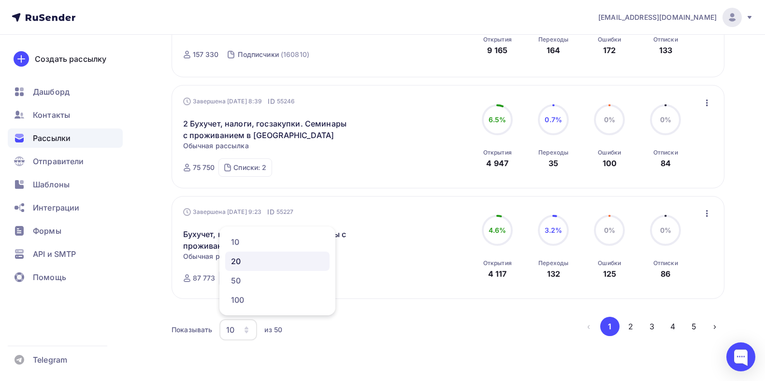 Image resolution: width=765 pixels, height=381 pixels. What do you see at coordinates (553, 230) in the screenshot?
I see `span: 3.2%` at bounding box center [553, 230].